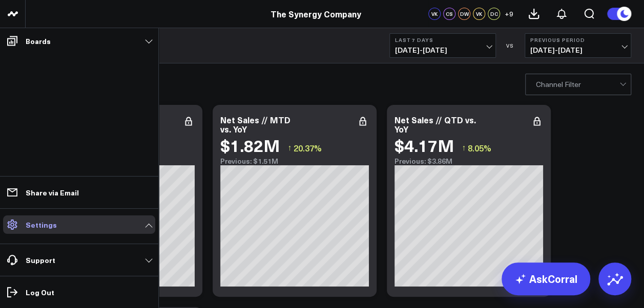 This screenshot has width=644, height=308. What do you see at coordinates (250, 145) in the screenshot?
I see `div: $1.82M` at bounding box center [250, 145].